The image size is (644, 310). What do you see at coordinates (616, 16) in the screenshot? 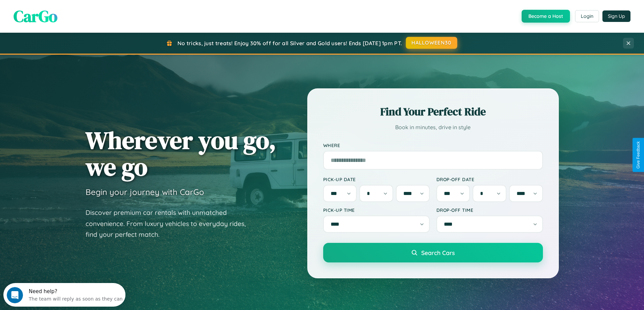
I see `button: Sign Up` at bounding box center [616, 16].